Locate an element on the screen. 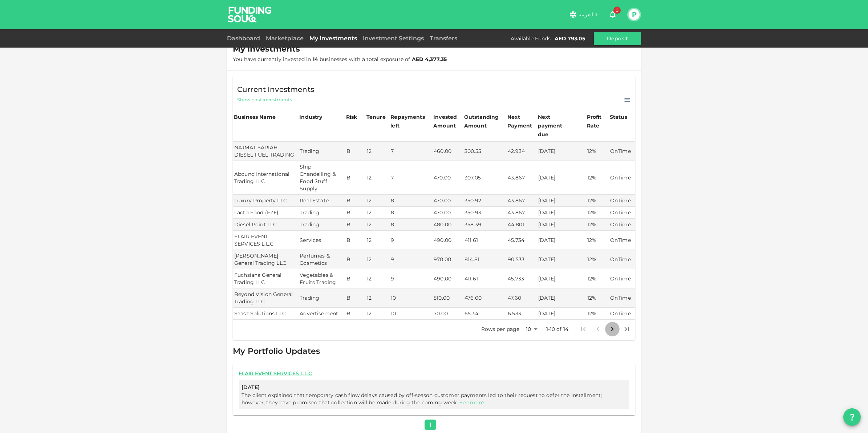  td: 460.00 is located at coordinates (448, 151).